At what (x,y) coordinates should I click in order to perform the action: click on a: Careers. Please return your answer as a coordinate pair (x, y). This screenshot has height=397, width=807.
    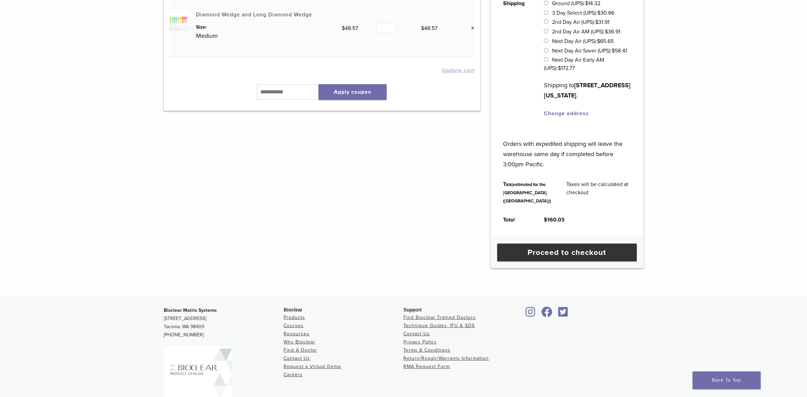
    Looking at the image, I should click on (293, 374).